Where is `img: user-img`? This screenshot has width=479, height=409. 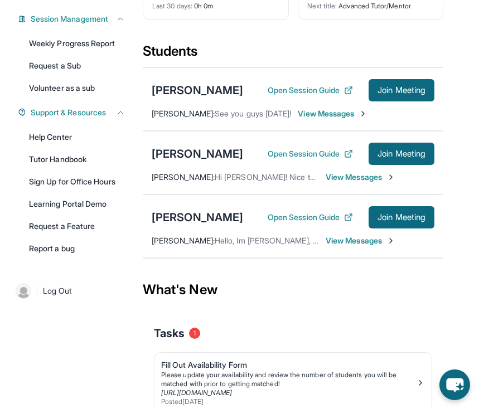 img: user-img is located at coordinates (23, 291).